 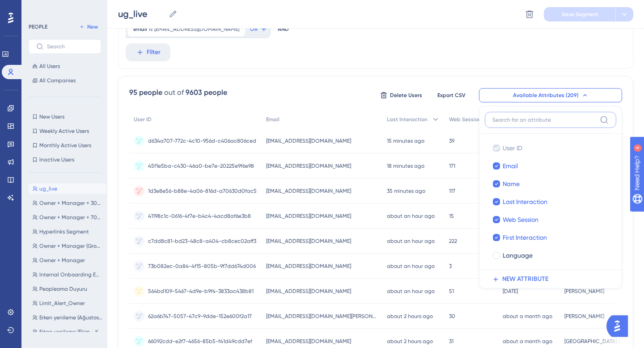 I want to click on button: All Users, so click(x=65, y=66).